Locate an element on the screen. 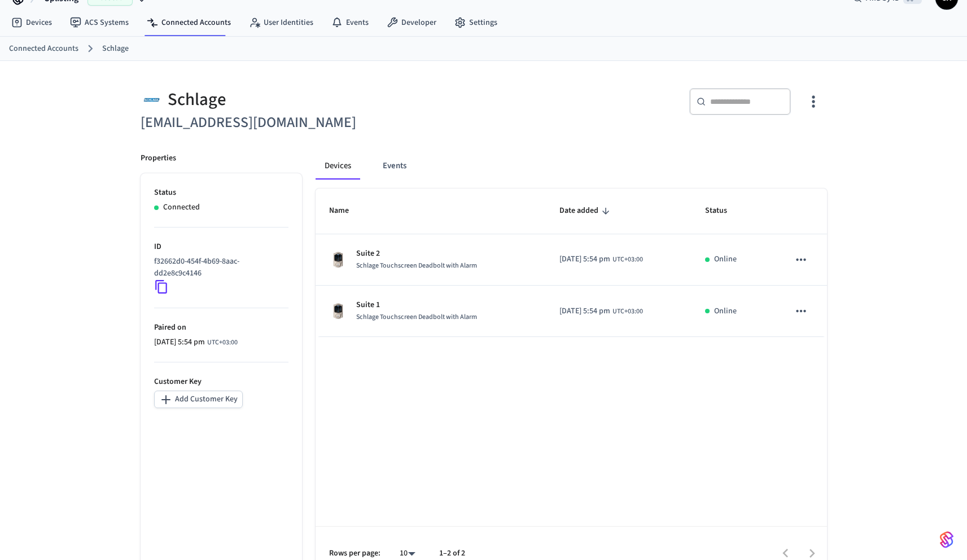 The image size is (967, 560). a: Events is located at coordinates (350, 22).